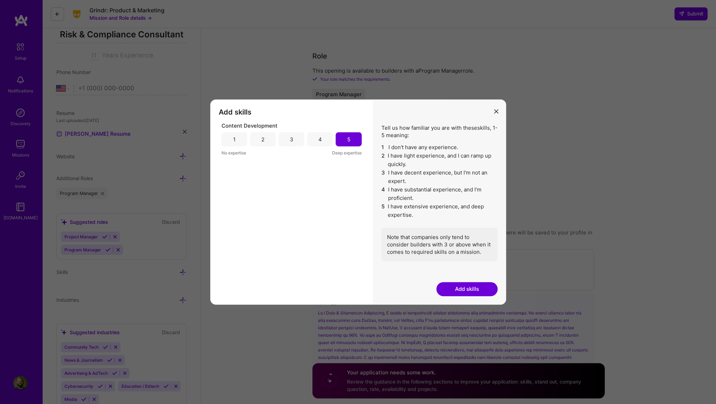 The height and width of the screenshot is (404, 716). I want to click on span: 3, so click(383, 177).